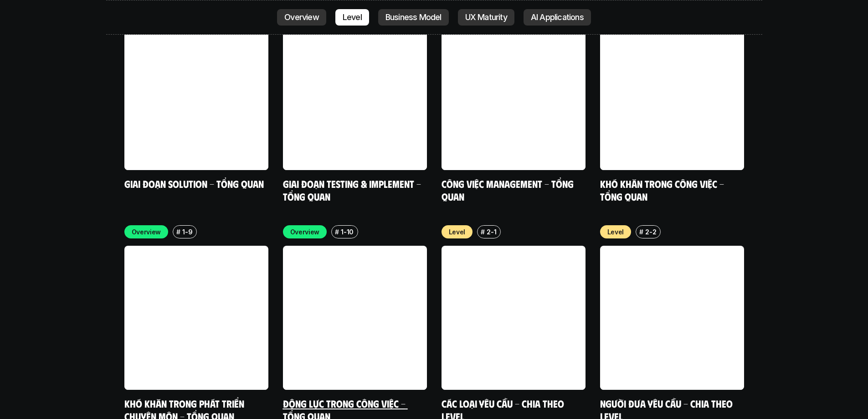 Image resolution: width=868 pixels, height=419 pixels. What do you see at coordinates (347, 231) in the screenshot?
I see `p: 1-10` at bounding box center [347, 231].